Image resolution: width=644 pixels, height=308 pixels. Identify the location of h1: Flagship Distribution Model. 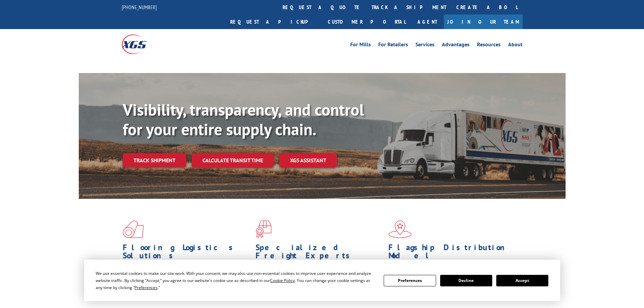
(452, 253).